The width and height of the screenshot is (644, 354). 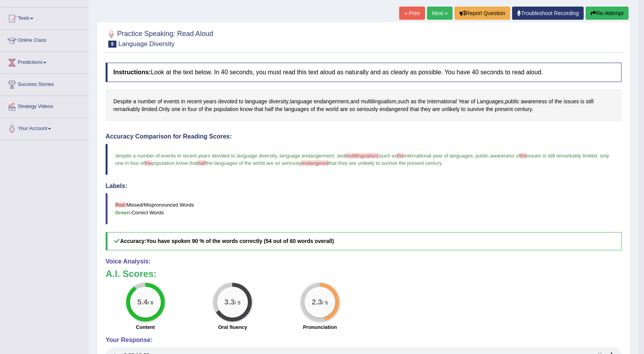 What do you see at coordinates (364, 136) in the screenshot?
I see `h4: Accuracy Comparison for Reading Scores:` at bounding box center [364, 136].